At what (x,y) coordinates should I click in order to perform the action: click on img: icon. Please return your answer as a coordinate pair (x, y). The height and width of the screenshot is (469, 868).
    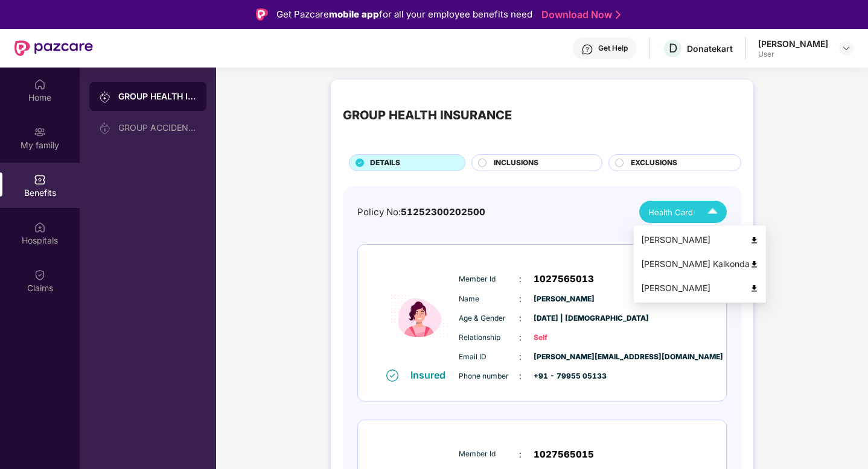
    Looking at the image, I should click on (420, 316).